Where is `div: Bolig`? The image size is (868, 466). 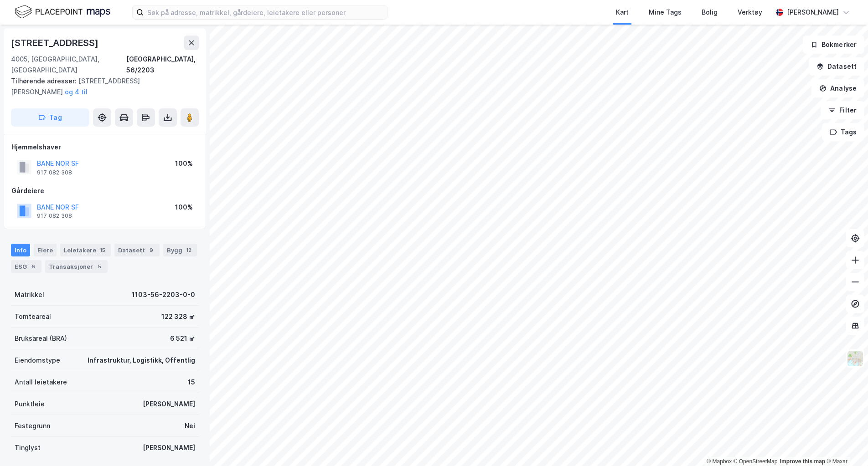
div: Bolig is located at coordinates (709, 12).